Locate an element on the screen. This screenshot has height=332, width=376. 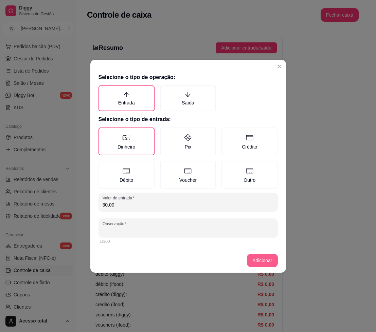
label: Observação is located at coordinates (115, 224).